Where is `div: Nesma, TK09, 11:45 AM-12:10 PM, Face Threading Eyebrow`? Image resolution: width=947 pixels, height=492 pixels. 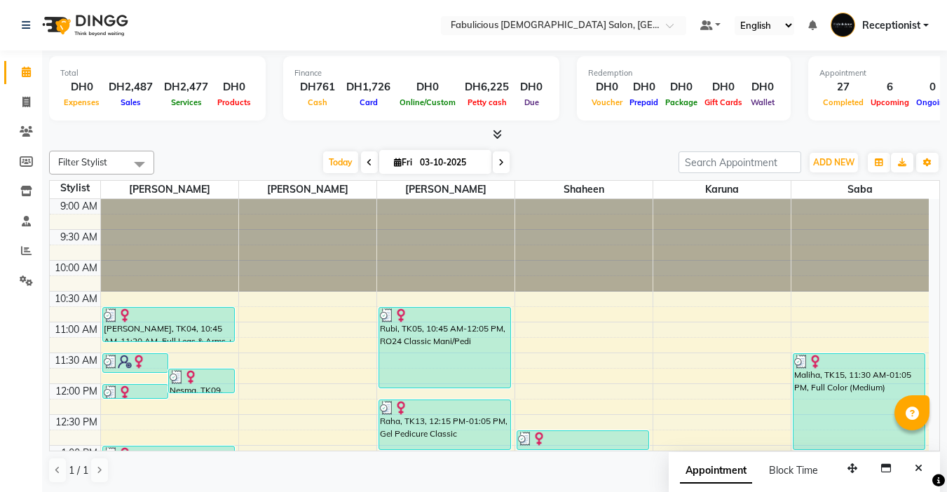 div: Nesma, TK09, 11:45 AM-12:10 PM, Face Threading Eyebrow is located at coordinates (201, 381).